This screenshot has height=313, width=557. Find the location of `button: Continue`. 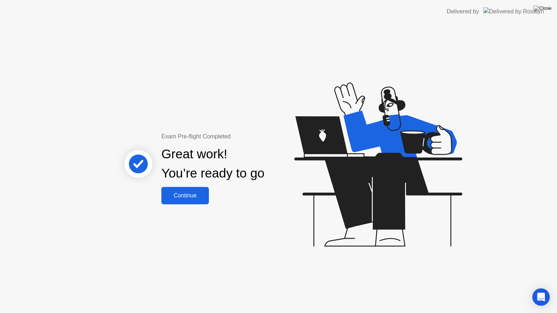

button: Continue is located at coordinates (185, 196).